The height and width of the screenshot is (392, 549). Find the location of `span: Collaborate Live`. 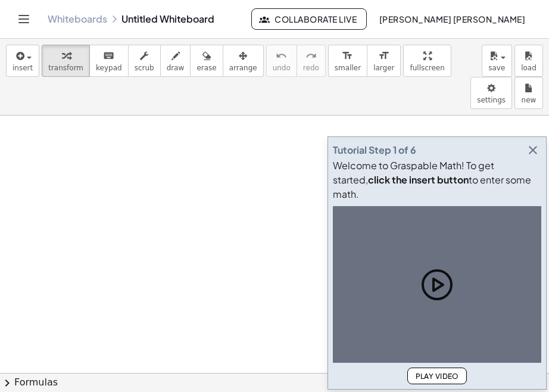

span: Collaborate Live is located at coordinates (309, 19).